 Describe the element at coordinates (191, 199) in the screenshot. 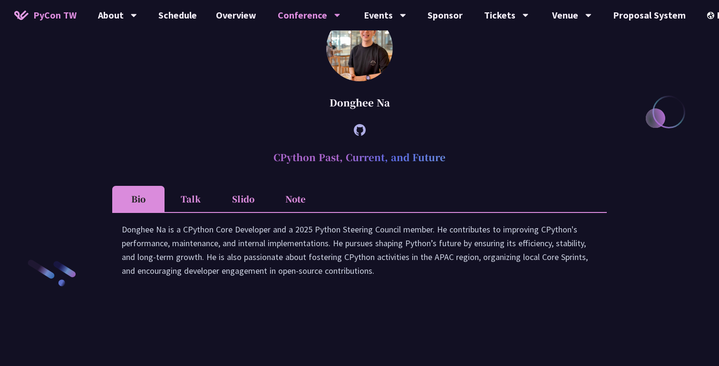

I see `li: Talk` at that location.